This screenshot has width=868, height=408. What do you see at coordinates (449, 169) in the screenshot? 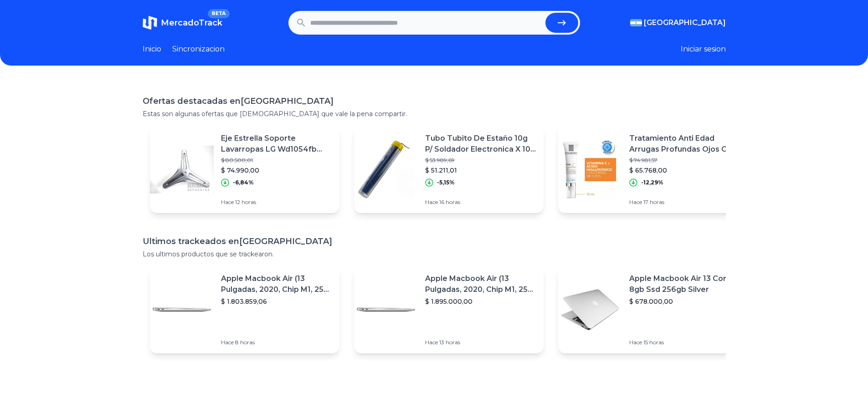
I see `a: Featured imageTubo Tubito De Estaño 10g P/ Soldador Electronica X 10u Htec$ 53.989,69$ 51.211,01-...` at bounding box center [449, 169].